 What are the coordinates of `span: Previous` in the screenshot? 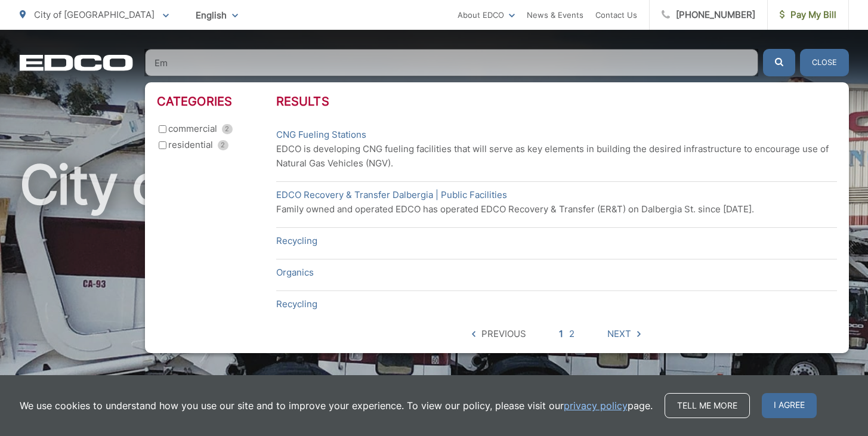 It's located at (503, 334).